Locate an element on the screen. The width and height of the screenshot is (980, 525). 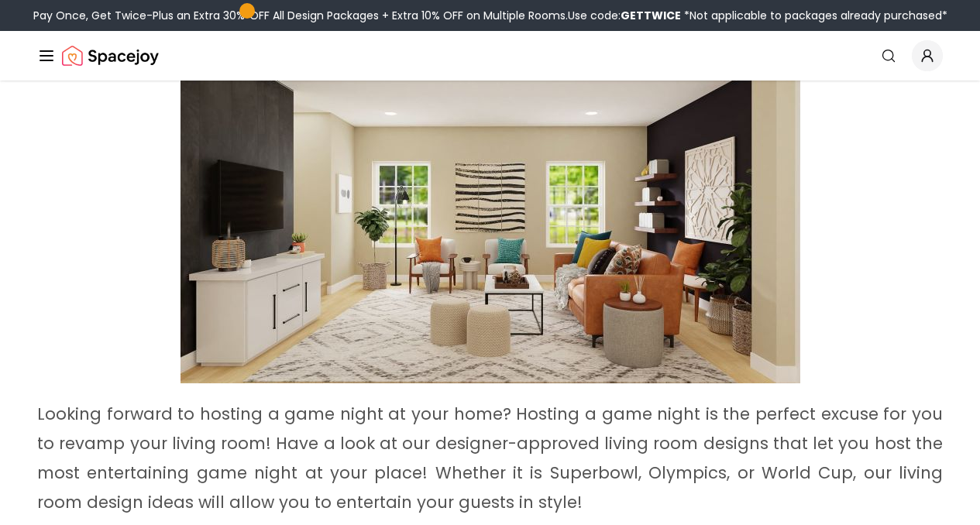
span: *Not applicable to packages already purchased* is located at coordinates (814, 15).